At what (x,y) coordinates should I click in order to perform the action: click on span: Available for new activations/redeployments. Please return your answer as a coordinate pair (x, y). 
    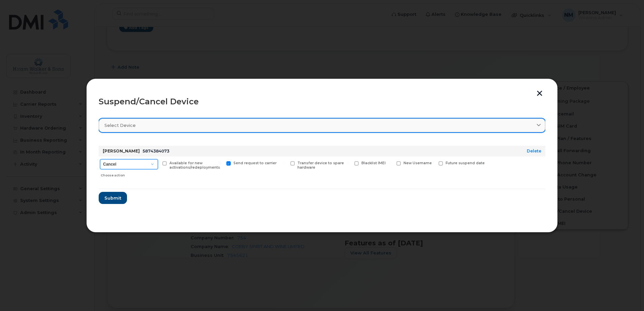
    Looking at the image, I should click on (195, 165).